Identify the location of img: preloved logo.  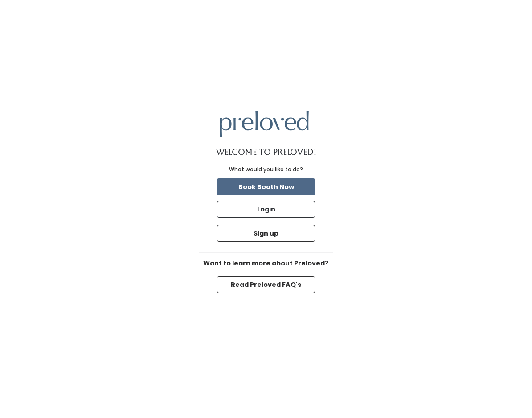
(265, 123).